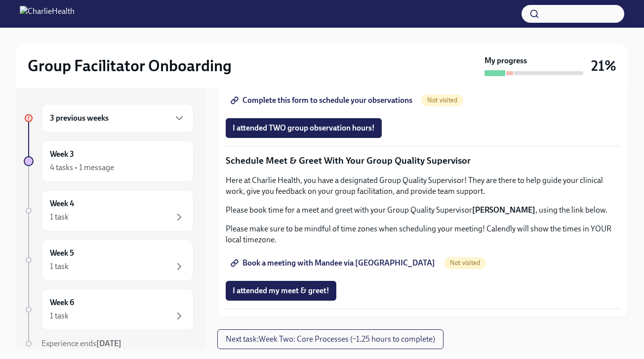 This screenshot has height=359, width=644. Describe the element at coordinates (62, 303) in the screenshot. I see `h6: Week 6` at that location.